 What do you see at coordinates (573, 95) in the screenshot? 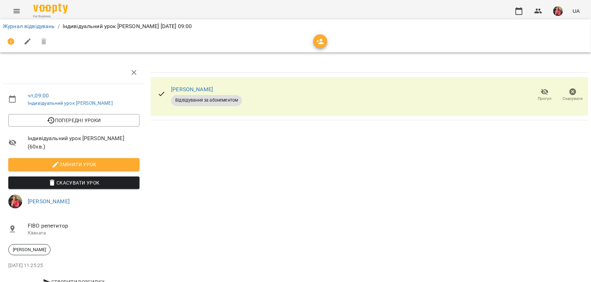
I see `button: Скасувати` at bounding box center [573, 95].